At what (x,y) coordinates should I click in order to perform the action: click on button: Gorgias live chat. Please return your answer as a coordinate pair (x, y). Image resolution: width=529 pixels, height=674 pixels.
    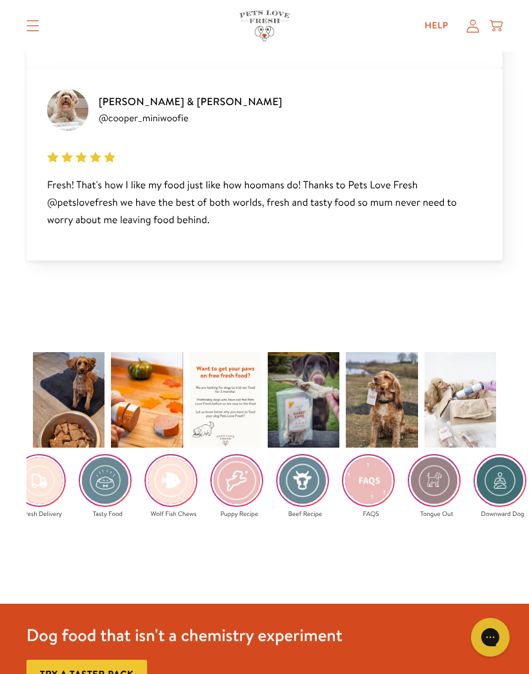
    Looking at the image, I should click on (26, 24).